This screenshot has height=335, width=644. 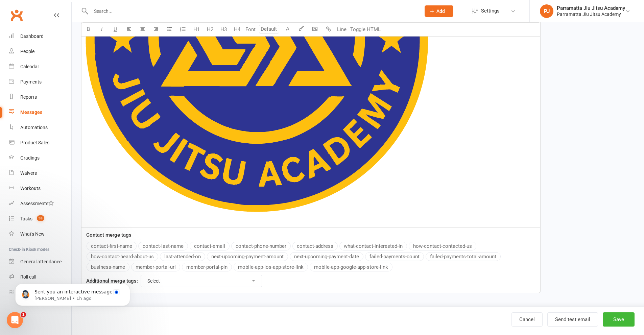 What do you see at coordinates (196, 29) in the screenshot?
I see `button: H1` at bounding box center [196, 29].